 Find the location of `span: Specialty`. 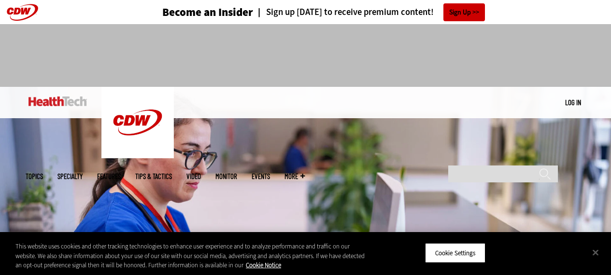

span: Specialty is located at coordinates (70, 176).